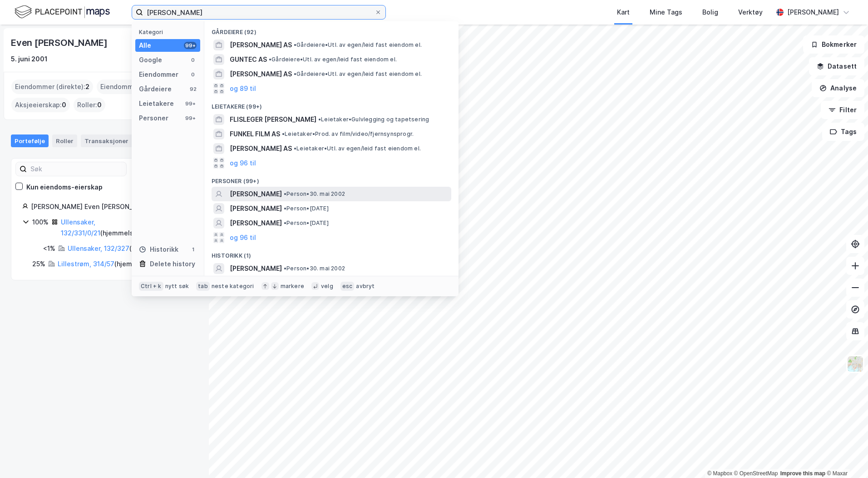  I want to click on div: Roller, so click(65, 141).